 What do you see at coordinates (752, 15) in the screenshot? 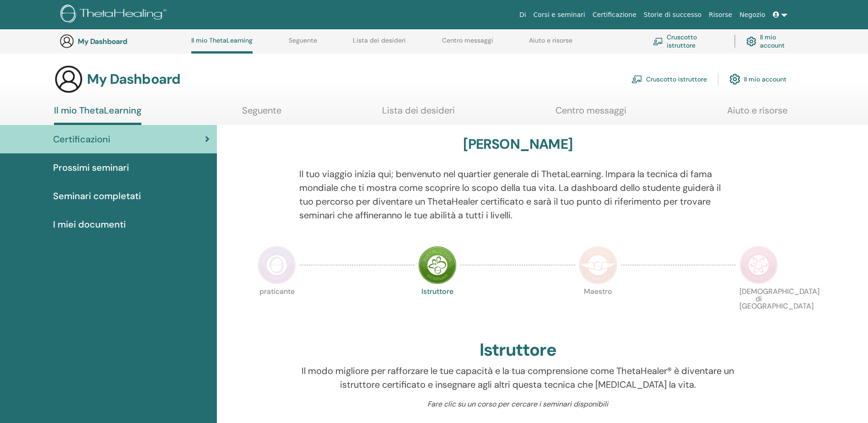
I see `a: Negozio` at bounding box center [752, 15].